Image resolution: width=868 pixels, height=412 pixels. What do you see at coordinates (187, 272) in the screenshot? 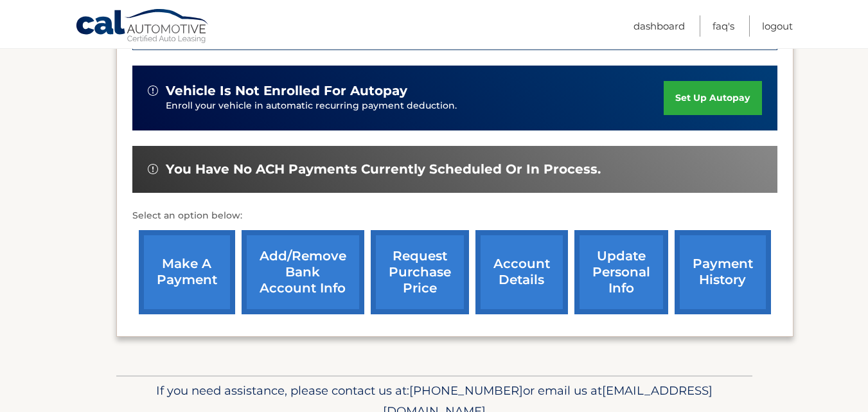
I see `a: make a payment` at bounding box center [187, 272].